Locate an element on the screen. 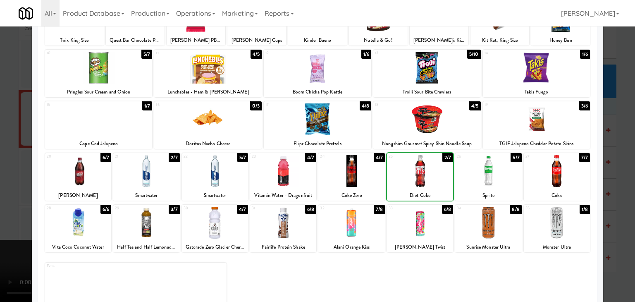 This screenshot has width=635, height=302. div: Twix King Size is located at coordinates (74, 40).